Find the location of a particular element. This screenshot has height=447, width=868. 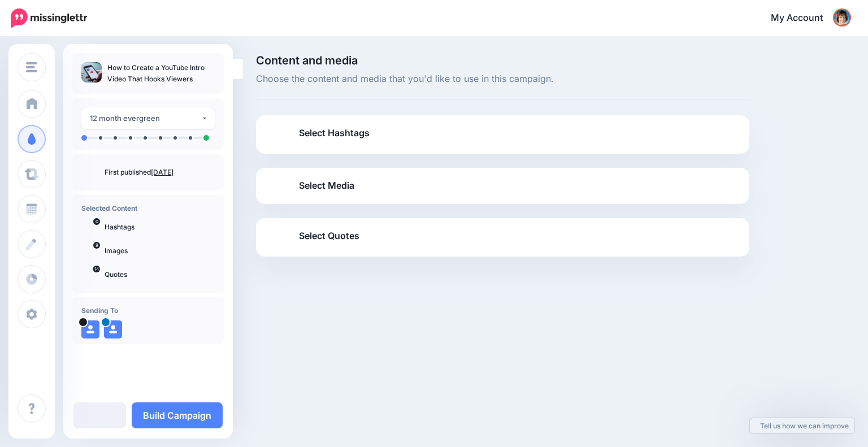

span: Choose the content and media that you'd like to use in this campaign. is located at coordinates (502, 79).